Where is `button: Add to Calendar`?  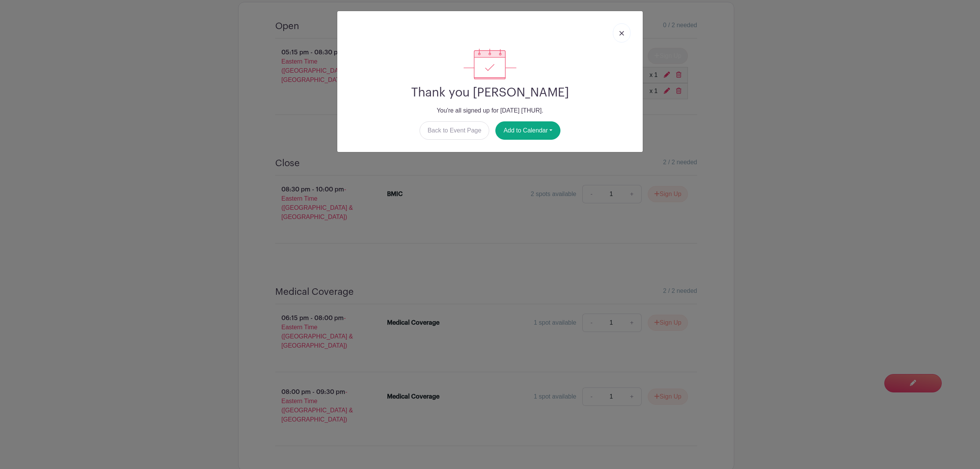
button: Add to Calendar is located at coordinates (528, 131).